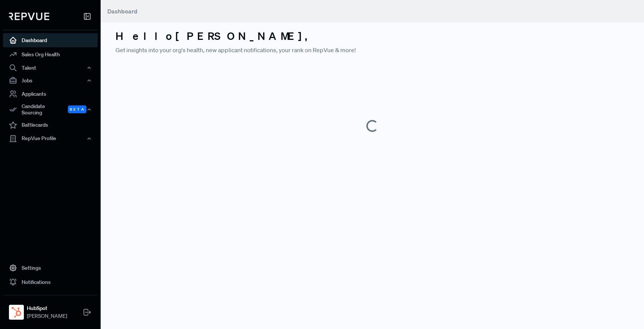 Image resolution: width=644 pixels, height=329 pixels. I want to click on a: Battlecards, so click(50, 125).